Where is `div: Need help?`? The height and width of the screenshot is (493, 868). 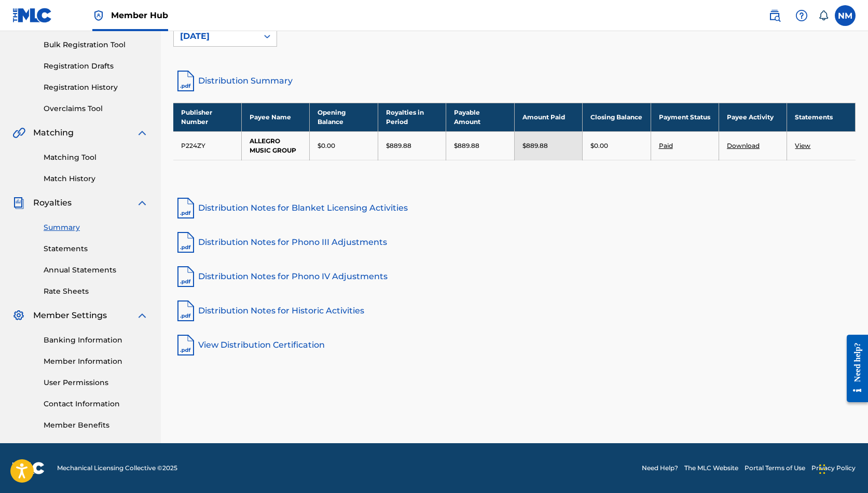
div: Need help? is located at coordinates (18, 37).